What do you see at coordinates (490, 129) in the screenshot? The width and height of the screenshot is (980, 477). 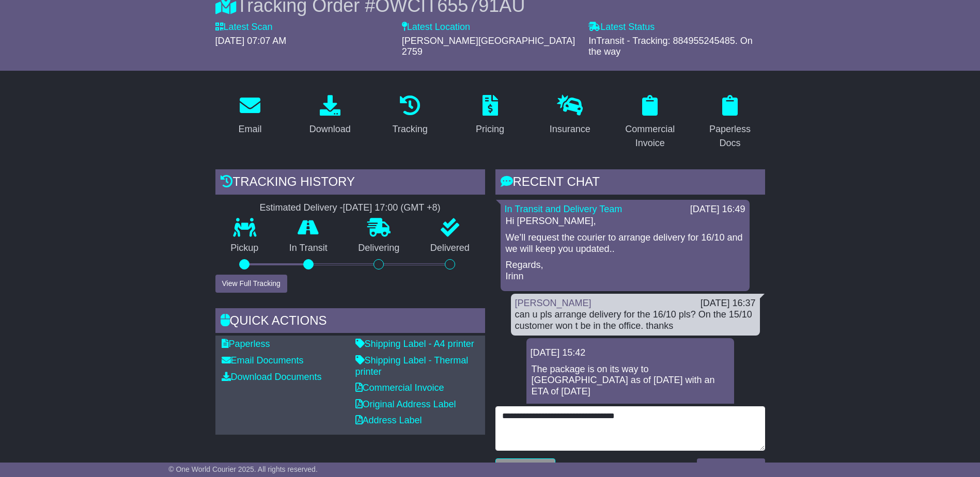 I see `div: Pricing` at bounding box center [490, 129].